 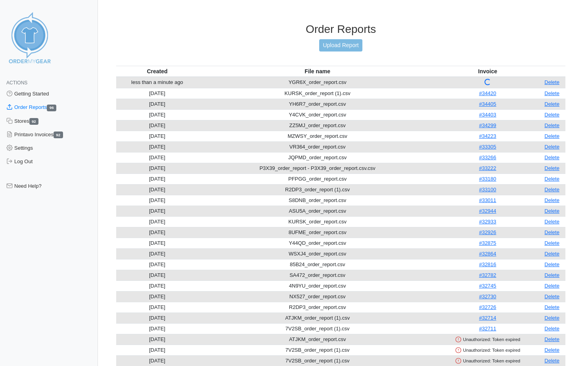 What do you see at coordinates (487, 274) in the screenshot?
I see `a: #32782` at bounding box center [487, 274].